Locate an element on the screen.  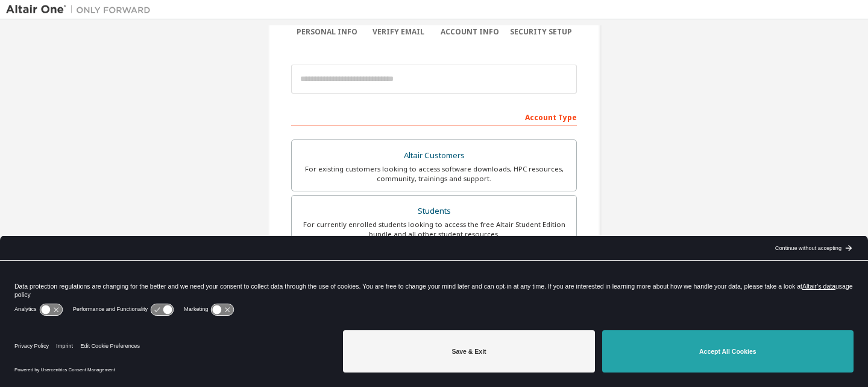
div: Security Setup is located at coordinates (541, 32).